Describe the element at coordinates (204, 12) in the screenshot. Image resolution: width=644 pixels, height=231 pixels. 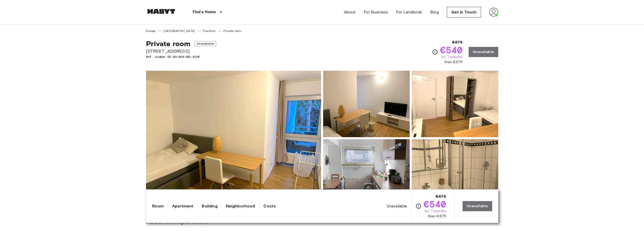
I see `p: Find a Home` at that location.